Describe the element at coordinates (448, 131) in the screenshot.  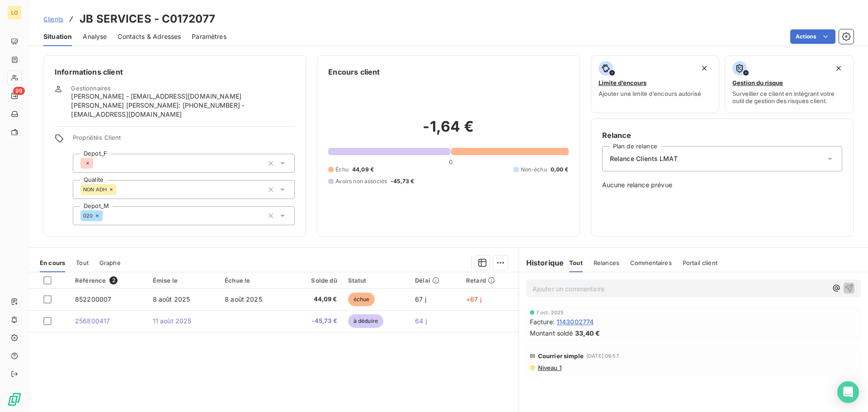
I see `h2: -1,64 €` at that location.